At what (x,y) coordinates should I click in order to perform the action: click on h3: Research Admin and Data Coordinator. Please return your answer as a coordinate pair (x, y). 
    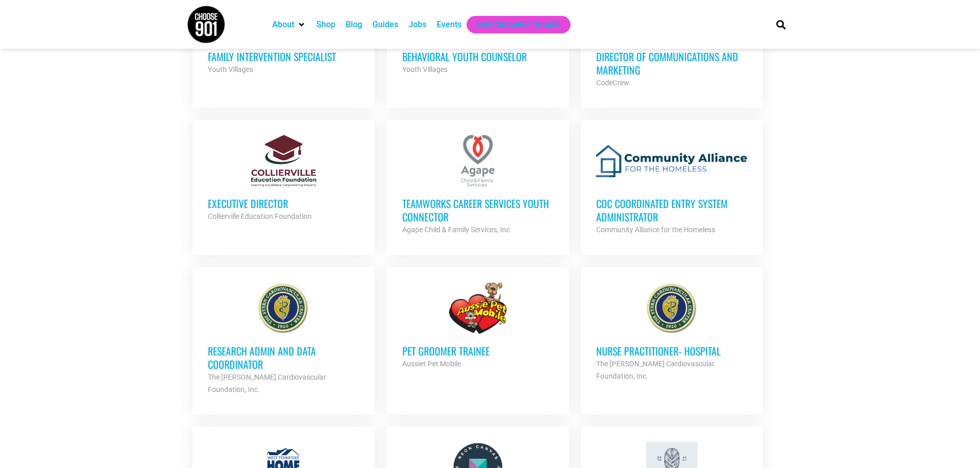
    Looking at the image, I should click on (283, 357).